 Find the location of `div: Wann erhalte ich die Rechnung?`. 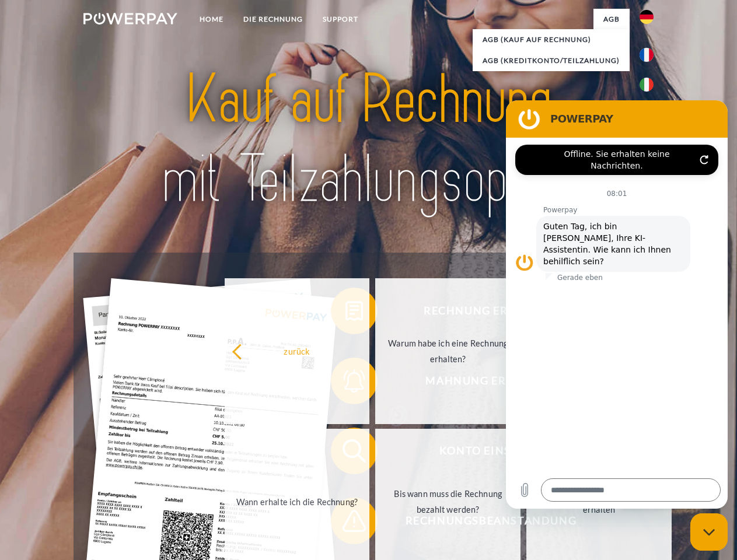

div: Wann erhalte ich die Rechnung? is located at coordinates (297, 501).